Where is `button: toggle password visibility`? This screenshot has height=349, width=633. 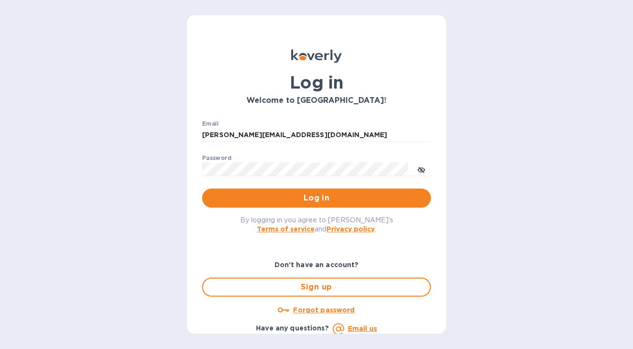 button: toggle password visibility is located at coordinates (421, 169).